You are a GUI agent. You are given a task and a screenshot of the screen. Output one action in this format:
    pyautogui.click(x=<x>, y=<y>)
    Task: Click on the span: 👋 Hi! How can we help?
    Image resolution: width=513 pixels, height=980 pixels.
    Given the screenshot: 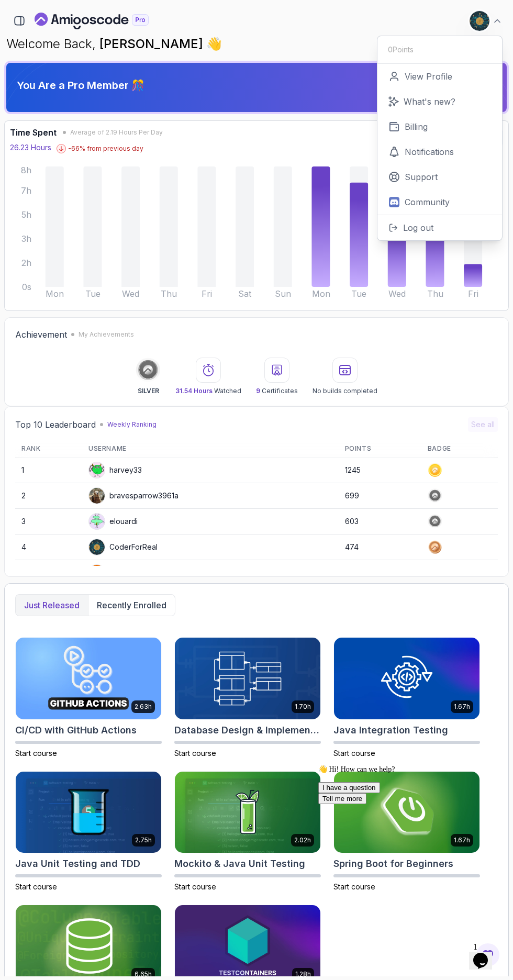 What is the action you would take?
    pyautogui.click(x=42, y=9)
    